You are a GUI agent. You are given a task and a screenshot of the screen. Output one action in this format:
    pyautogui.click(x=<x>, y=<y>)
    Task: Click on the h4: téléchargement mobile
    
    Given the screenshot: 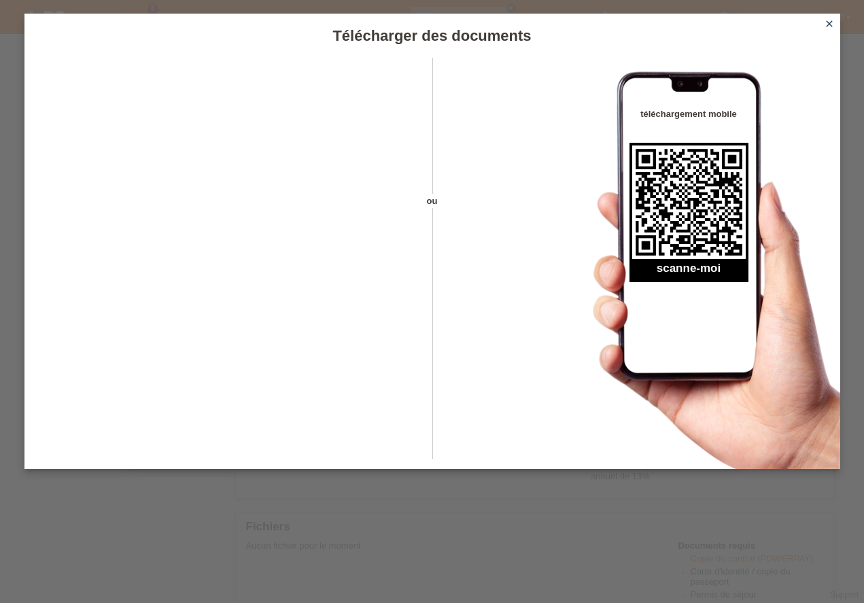 What is the action you would take?
    pyautogui.click(x=689, y=114)
    